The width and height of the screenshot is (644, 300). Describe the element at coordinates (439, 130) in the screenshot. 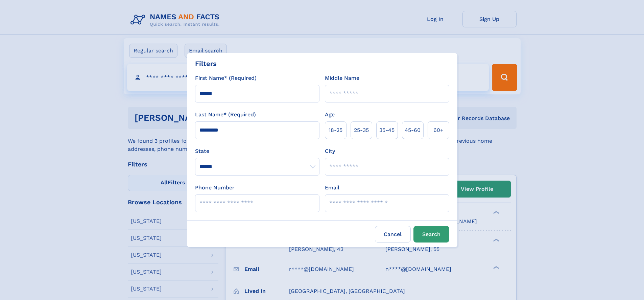

I see `span: 60+` at that location.